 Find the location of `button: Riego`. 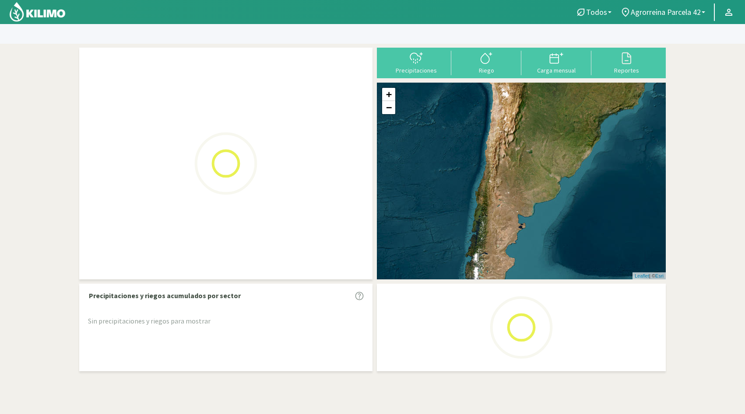

button: Riego is located at coordinates (486, 62).